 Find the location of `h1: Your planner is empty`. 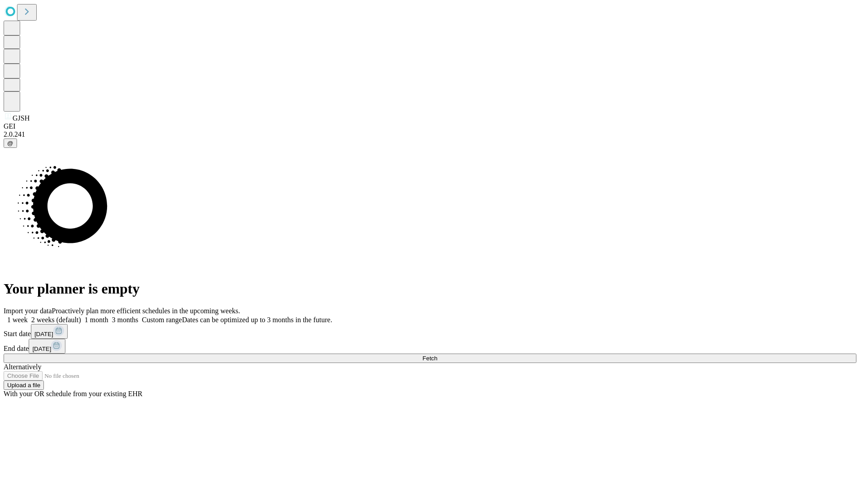

h1: Your planner is empty is located at coordinates (430, 289).